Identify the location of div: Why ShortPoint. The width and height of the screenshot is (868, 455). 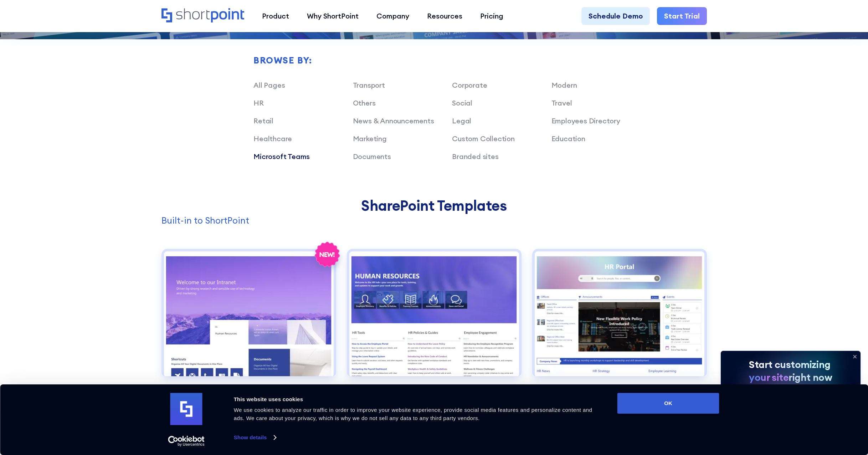
(333, 16).